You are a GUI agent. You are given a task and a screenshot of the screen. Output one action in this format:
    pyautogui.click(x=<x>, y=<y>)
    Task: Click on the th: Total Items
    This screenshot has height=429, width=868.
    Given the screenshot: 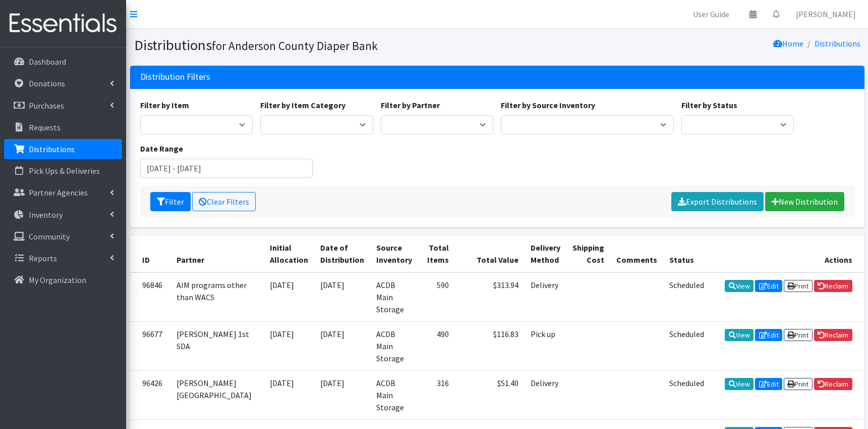 What is the action you would take?
    pyautogui.click(x=437, y=253)
    